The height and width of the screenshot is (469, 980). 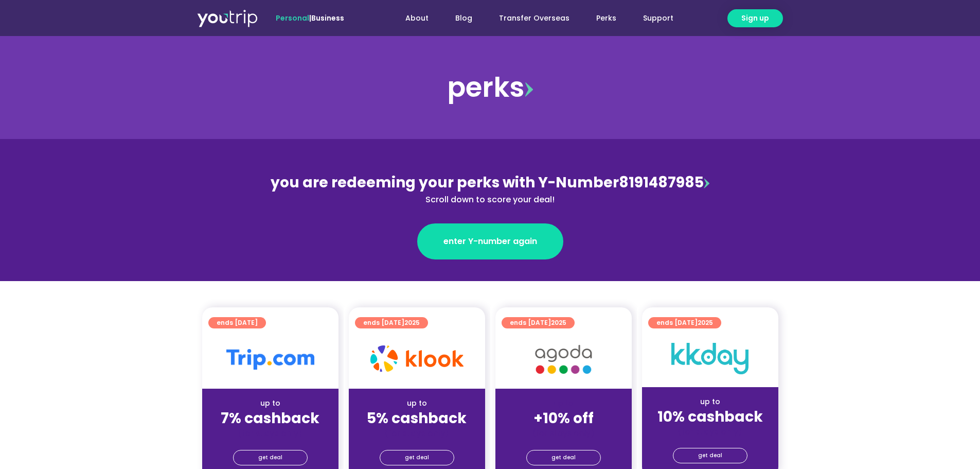 What do you see at coordinates (417, 18) in the screenshot?
I see `a: About` at bounding box center [417, 18].